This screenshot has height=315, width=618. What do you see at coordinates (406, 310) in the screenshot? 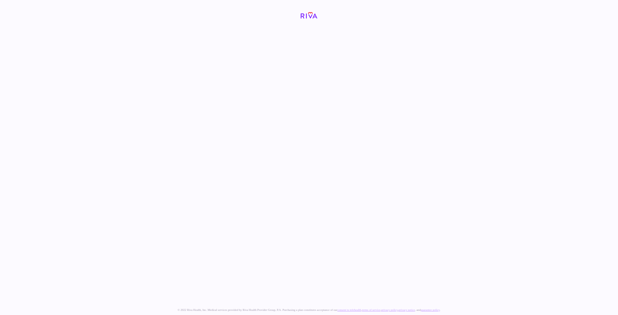
I see `a: privacy notice` at bounding box center [406, 310].